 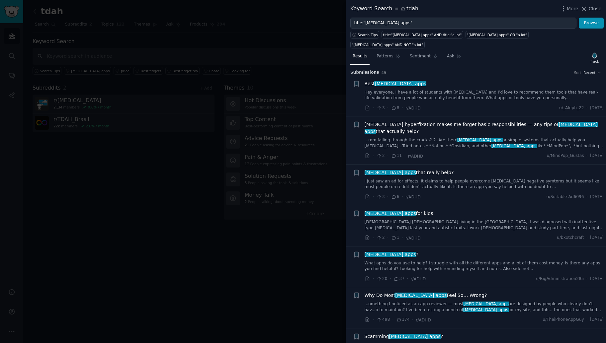 I want to click on span: 49, so click(x=384, y=73).